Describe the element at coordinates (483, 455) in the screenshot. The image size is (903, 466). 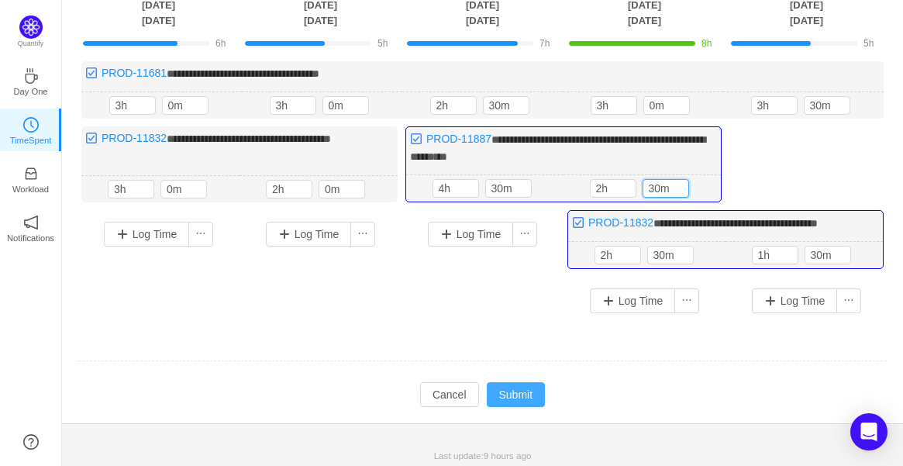
I see `span: Last update:` at that location.